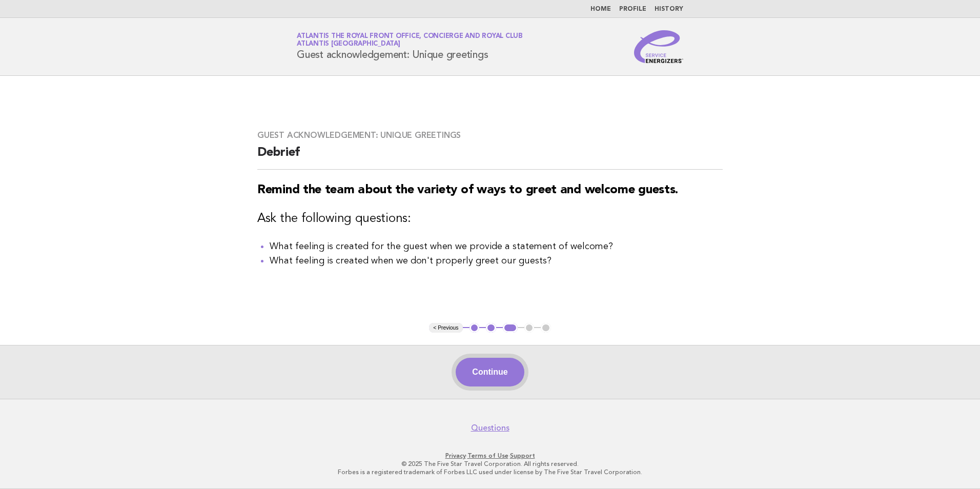  What do you see at coordinates (496, 261) in the screenshot?
I see `li: What feeling is created when we don't properly greet our guests?` at bounding box center [496, 261].